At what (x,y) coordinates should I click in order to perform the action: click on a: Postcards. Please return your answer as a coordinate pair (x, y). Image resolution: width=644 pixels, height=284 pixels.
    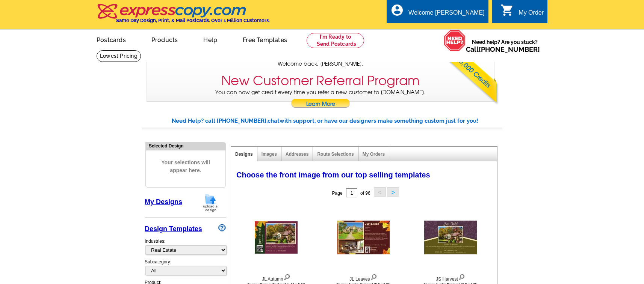
    Looking at the image, I should click on (111, 39).